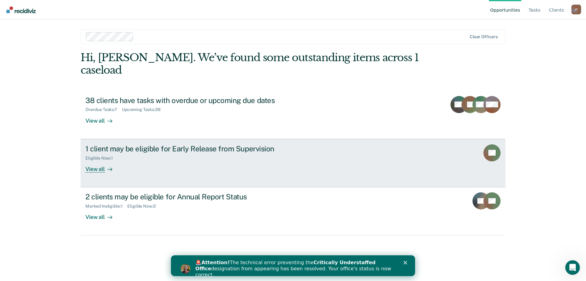 The image size is (586, 281). Describe the element at coordinates (104, 109) in the screenshot. I see `div: Overdue Tasks : 7` at that location.